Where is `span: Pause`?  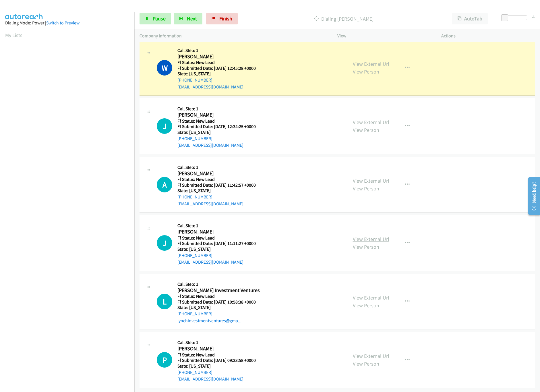 span: Pause is located at coordinates (159, 18).